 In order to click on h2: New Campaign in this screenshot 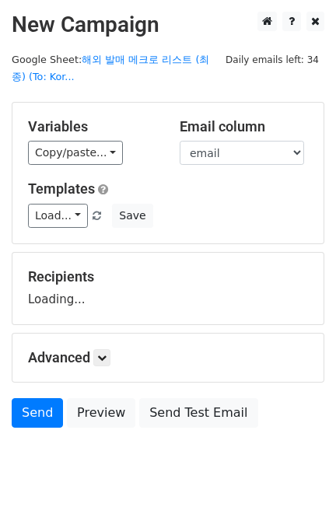, I will do `click(168, 25)`.